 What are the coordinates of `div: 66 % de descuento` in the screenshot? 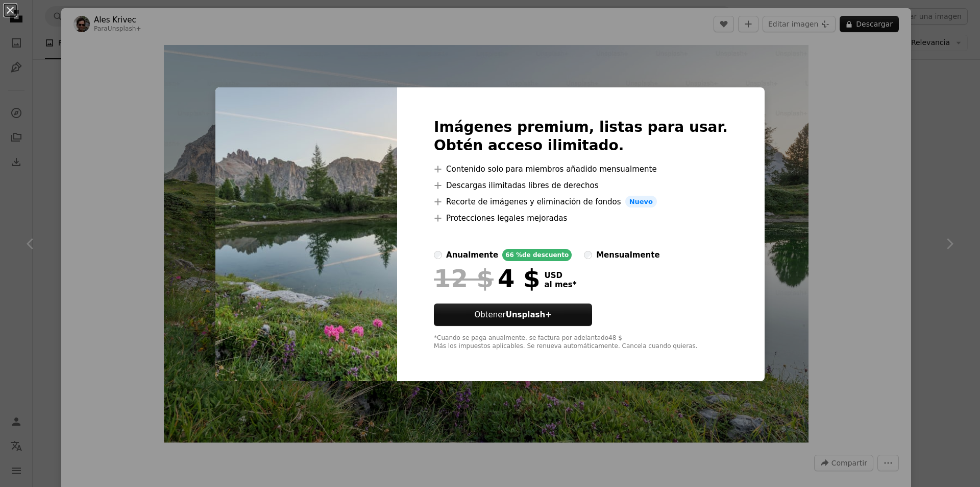 It's located at (536, 255).